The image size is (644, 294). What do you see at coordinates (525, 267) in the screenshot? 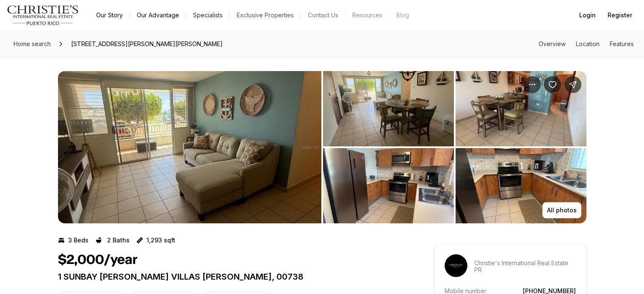
I see `p: Christie's International Real Estate PR` at bounding box center [525, 267].